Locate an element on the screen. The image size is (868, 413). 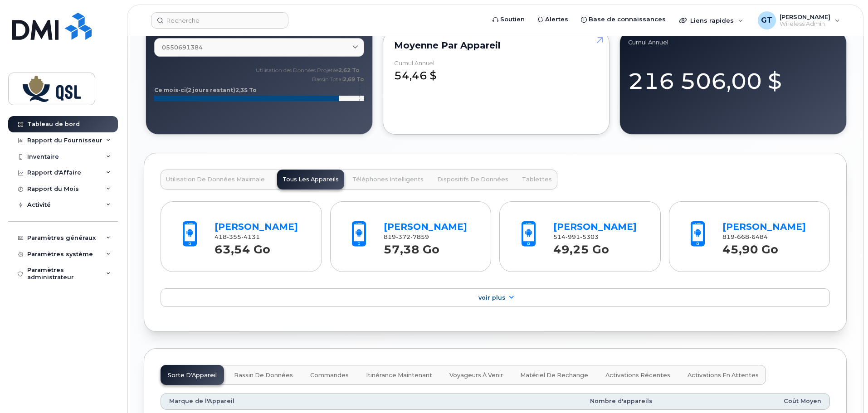
span: Voir Plus is located at coordinates (492, 298).